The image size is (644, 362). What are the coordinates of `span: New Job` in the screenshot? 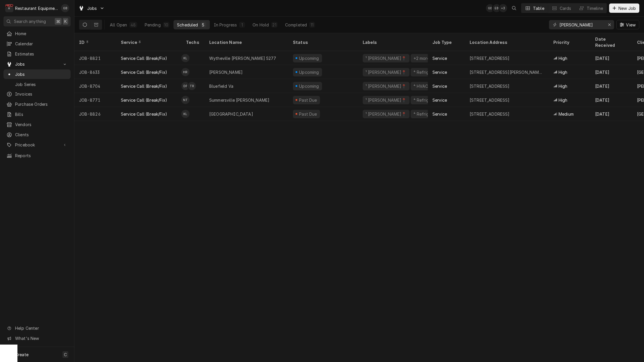 It's located at (627, 8).